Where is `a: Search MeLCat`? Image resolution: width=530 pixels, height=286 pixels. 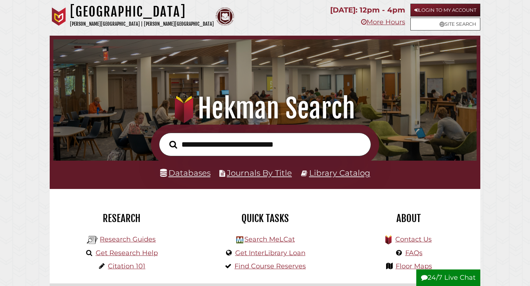
a: Search MeLCat is located at coordinates (269, 239).